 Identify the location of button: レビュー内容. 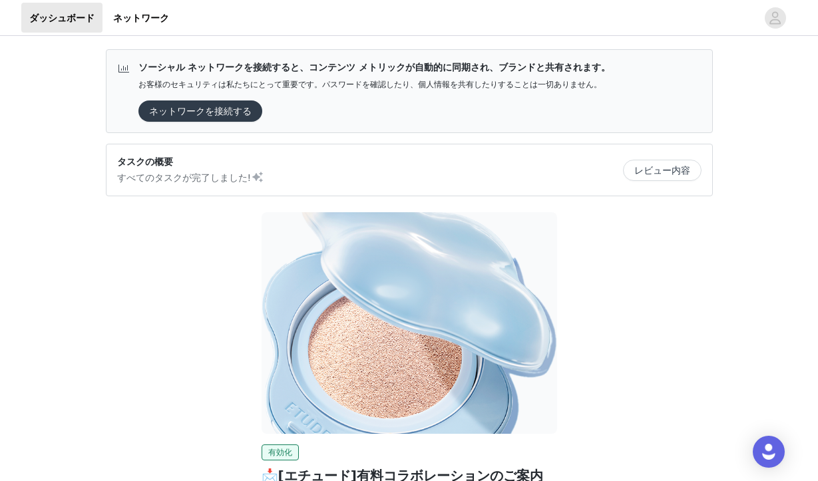
(662, 170).